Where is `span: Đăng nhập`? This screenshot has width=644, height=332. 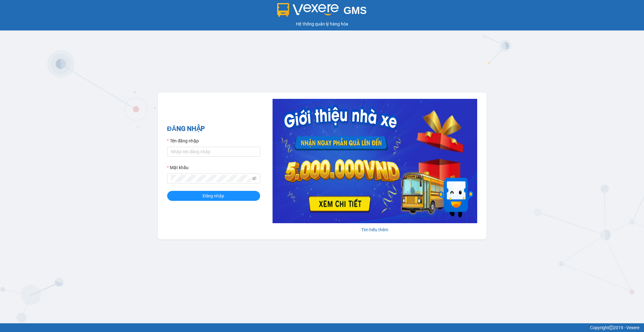 span: Đăng nhập is located at coordinates (213, 196).